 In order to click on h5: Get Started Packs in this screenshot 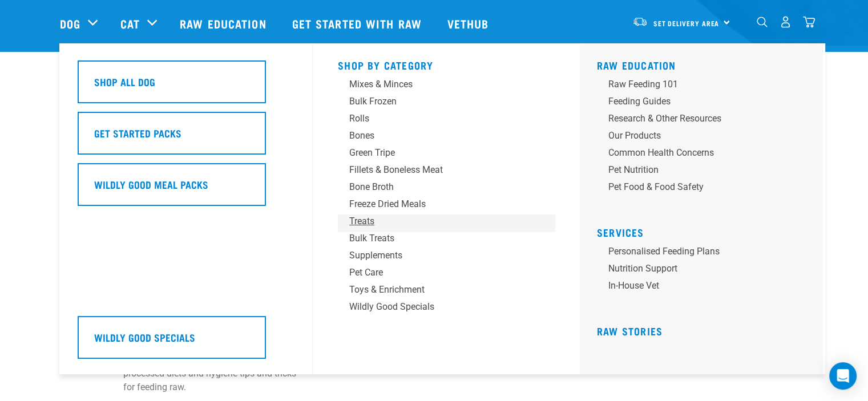, I will do `click(137, 132)`.